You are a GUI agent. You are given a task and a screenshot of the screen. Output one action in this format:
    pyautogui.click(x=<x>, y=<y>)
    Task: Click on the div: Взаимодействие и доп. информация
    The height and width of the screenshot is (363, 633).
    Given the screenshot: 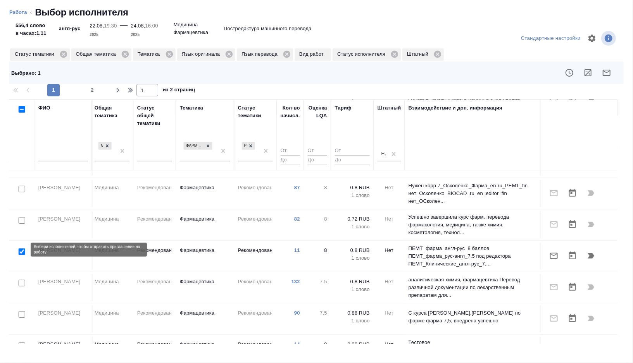 What is the action you would take?
    pyautogui.click(x=455, y=108)
    